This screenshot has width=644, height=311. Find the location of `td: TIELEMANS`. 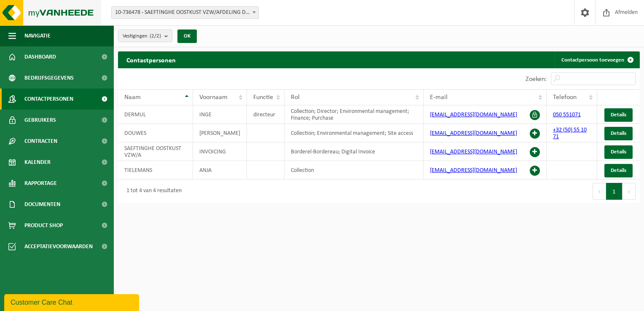

td: TIELEMANS is located at coordinates (155, 170).